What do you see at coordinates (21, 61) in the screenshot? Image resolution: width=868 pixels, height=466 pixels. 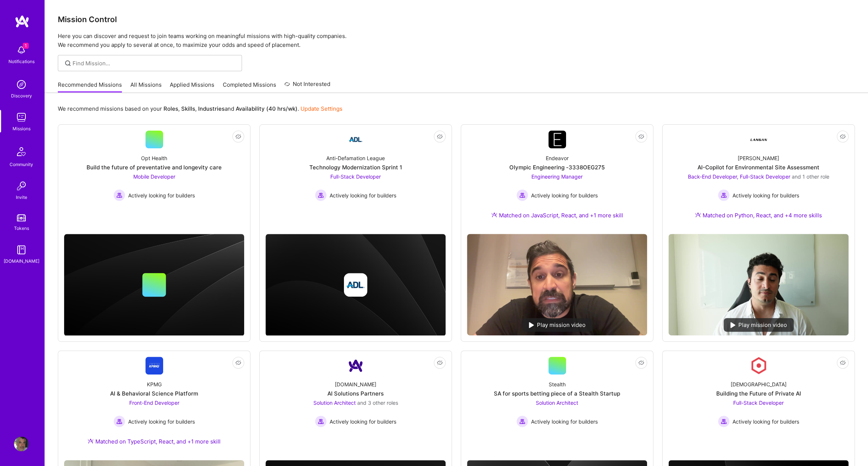 I see `div: Notifications` at bounding box center [21, 61].